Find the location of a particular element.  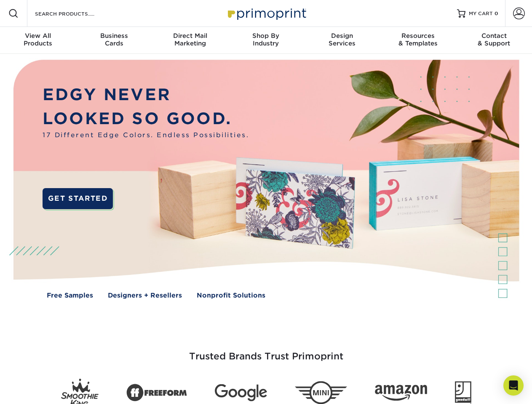

img: Primoprint is located at coordinates (266, 13).